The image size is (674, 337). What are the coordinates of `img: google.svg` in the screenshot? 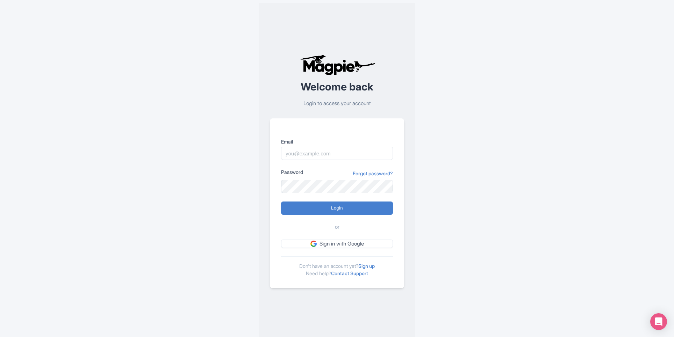 It's located at (314, 244).